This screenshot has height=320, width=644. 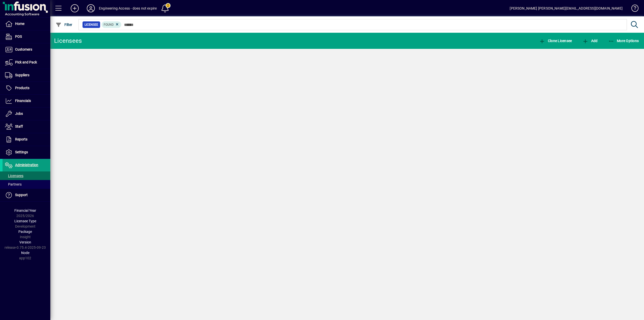 I want to click on a: Licensees, so click(x=27, y=176).